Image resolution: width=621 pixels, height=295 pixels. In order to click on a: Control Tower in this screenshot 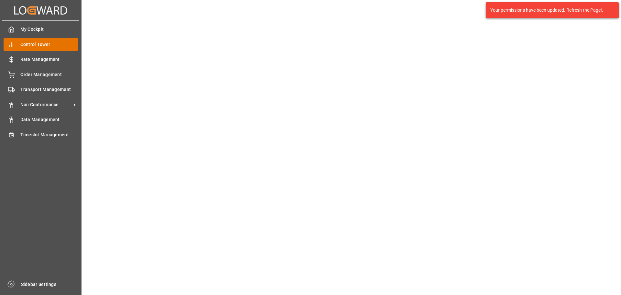, I will do `click(41, 44)`.